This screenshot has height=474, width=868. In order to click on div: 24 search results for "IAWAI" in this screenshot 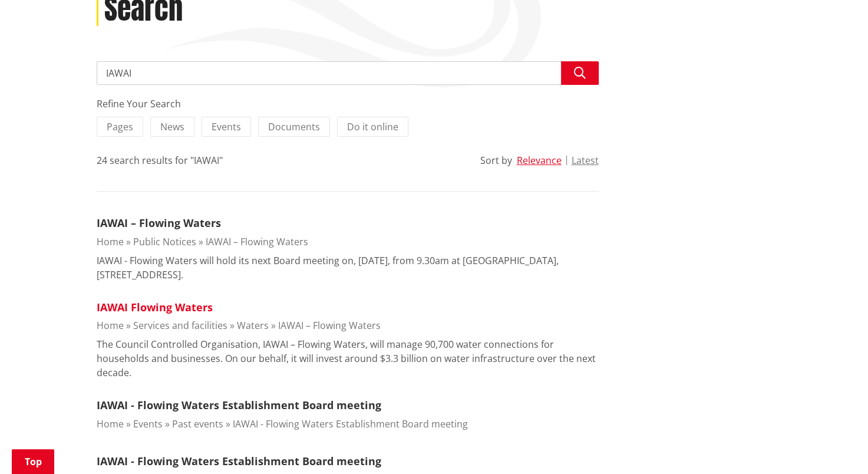, I will do `click(160, 161)`.